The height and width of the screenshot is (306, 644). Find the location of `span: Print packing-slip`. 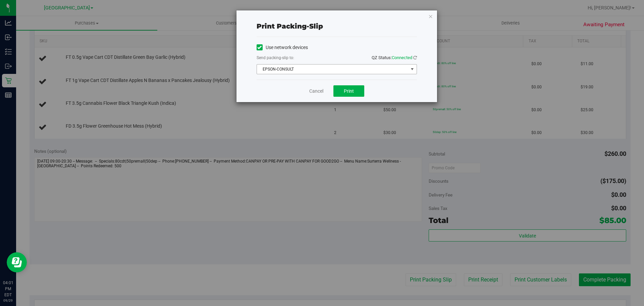

span: Print packing-slip is located at coordinates (290, 26).